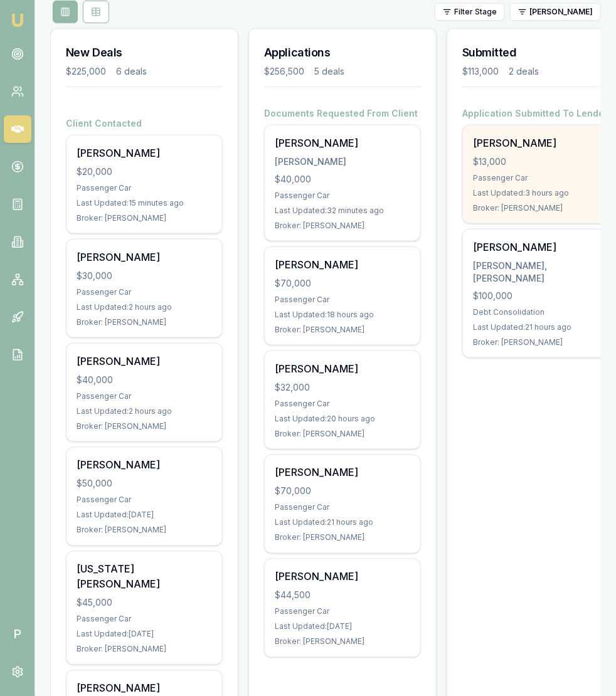 Image resolution: width=616 pixels, height=696 pixels. What do you see at coordinates (343, 419) in the screenshot?
I see `div: Last Updated: 20 hours ago` at bounding box center [343, 419].